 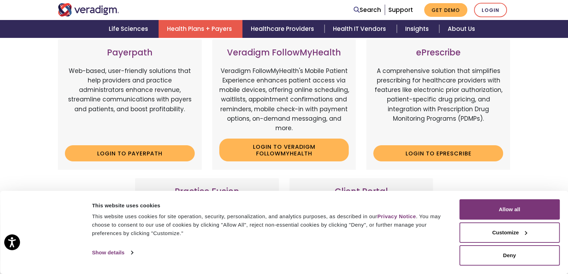 What do you see at coordinates (284, 29) in the screenshot?
I see `a: Healthcare Providers` at bounding box center [284, 29].